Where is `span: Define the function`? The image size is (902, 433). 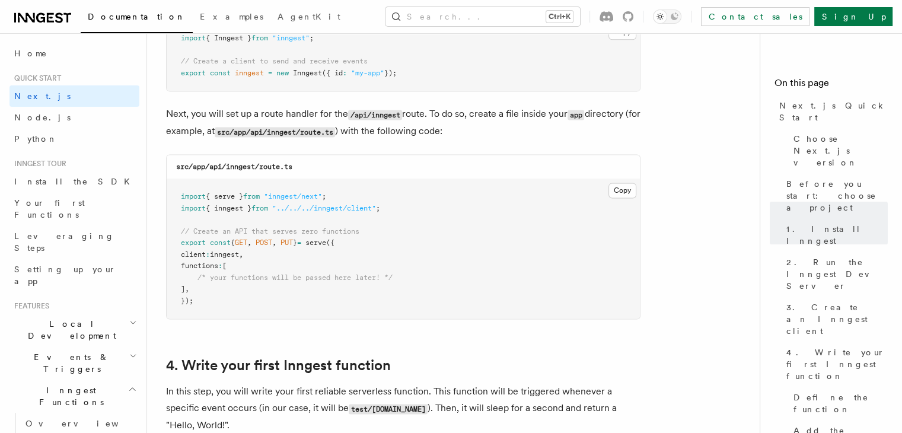
span: Define the function is located at coordinates (841, 403).